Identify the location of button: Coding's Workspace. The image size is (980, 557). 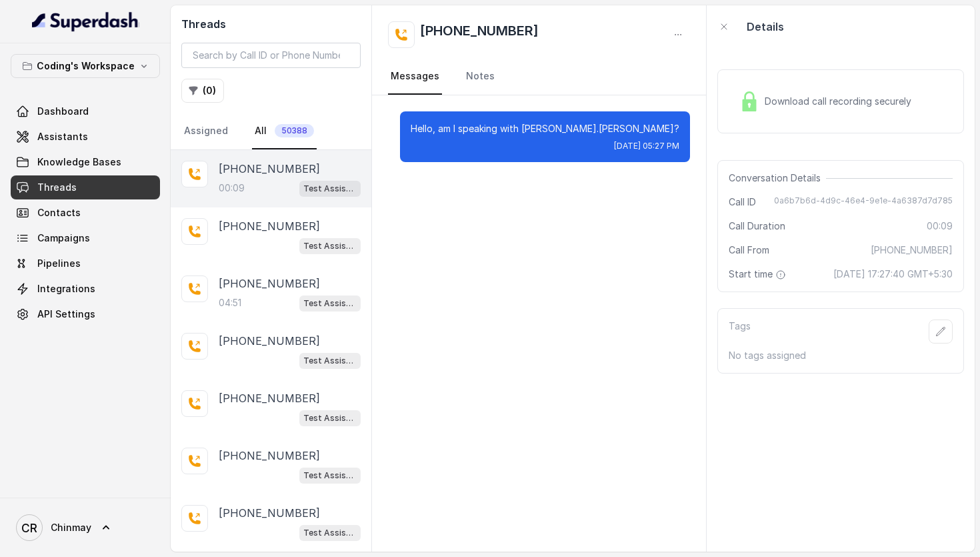
(85, 66).